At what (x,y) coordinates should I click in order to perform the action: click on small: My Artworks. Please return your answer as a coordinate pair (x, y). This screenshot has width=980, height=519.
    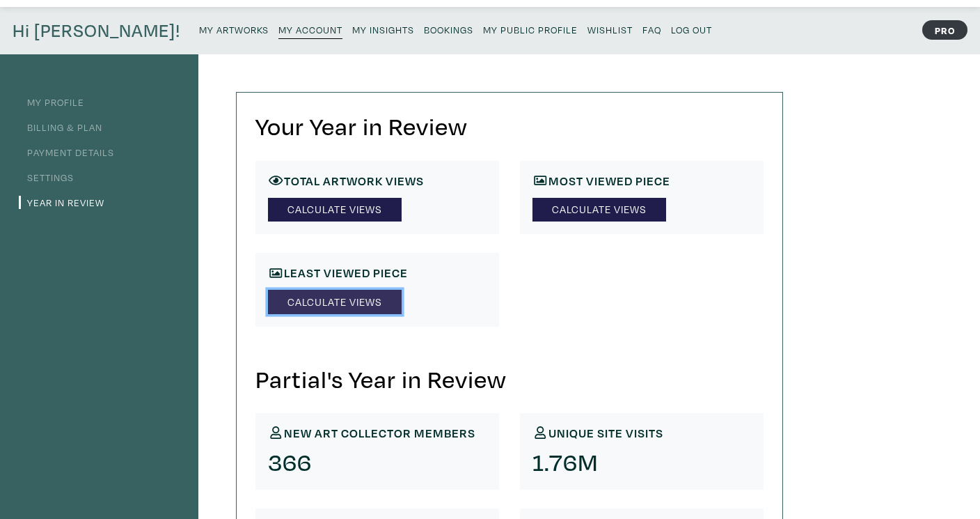
    Looking at the image, I should click on (234, 29).